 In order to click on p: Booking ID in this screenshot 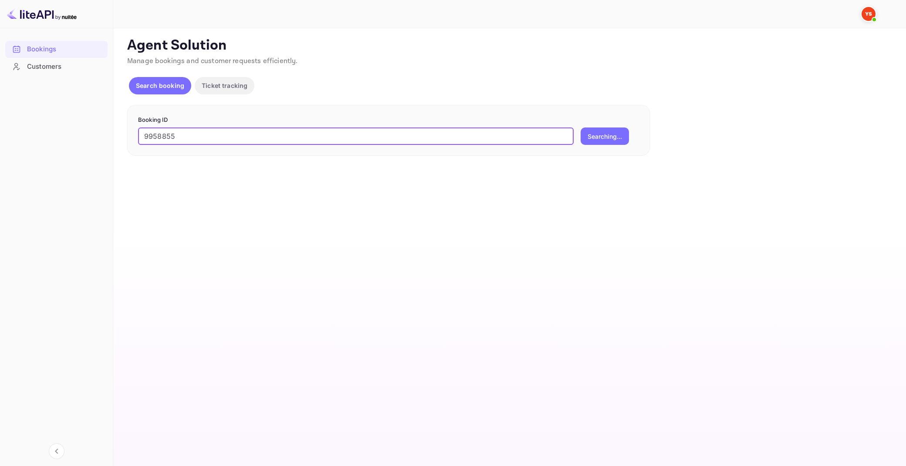, I will do `click(388, 120)`.